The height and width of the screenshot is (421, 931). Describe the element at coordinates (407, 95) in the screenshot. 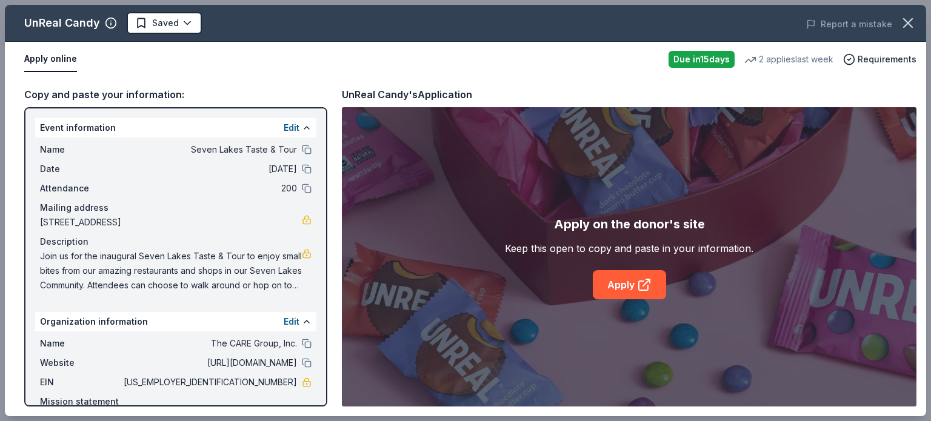

I see `div: UnReal Candy's Application` at that location.